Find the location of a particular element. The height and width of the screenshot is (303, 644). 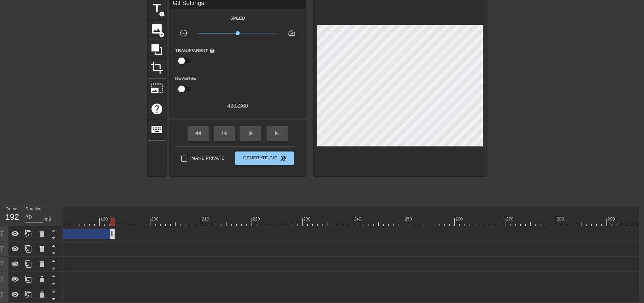

span: Generate Gif is located at coordinates (264, 158).